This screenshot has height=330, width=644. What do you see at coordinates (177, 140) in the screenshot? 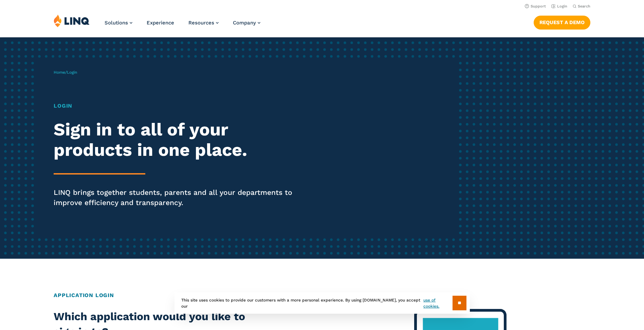
I see `h2: Sign in to all of your products in one place.` at bounding box center [177, 140].